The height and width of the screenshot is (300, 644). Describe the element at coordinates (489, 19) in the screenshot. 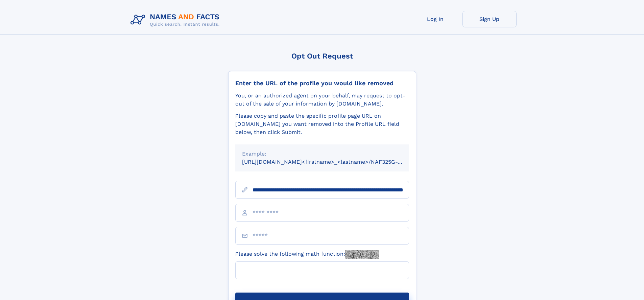

I see `a: Sign Up` at that location.